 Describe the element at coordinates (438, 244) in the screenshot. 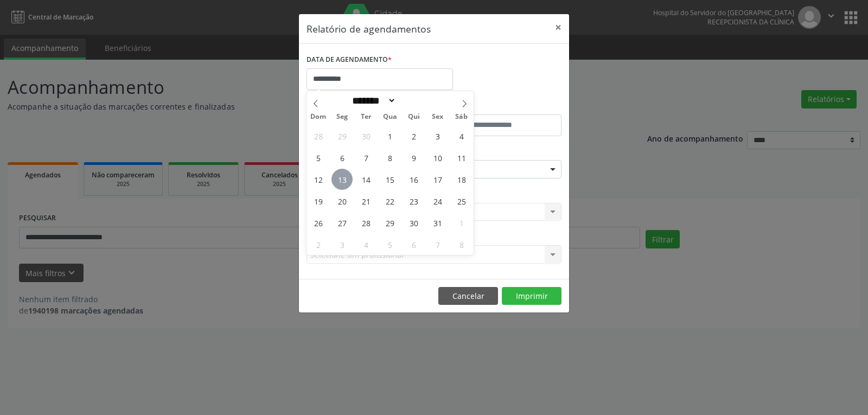

I see `span: Novembro 7, 2025` at that location.